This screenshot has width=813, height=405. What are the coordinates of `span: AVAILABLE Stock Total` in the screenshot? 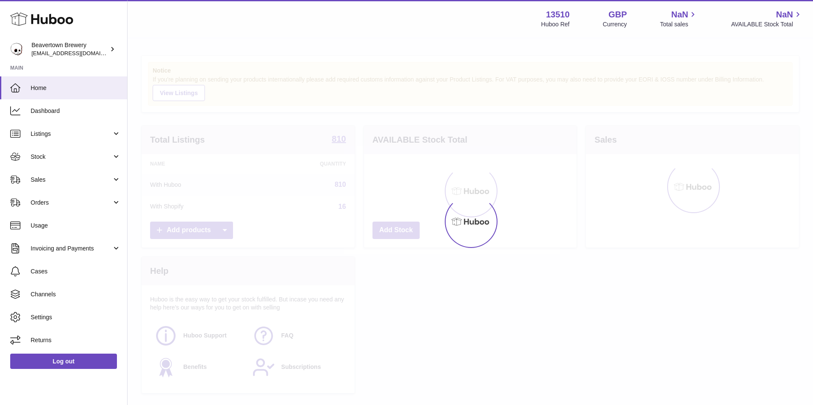 It's located at (766, 24).